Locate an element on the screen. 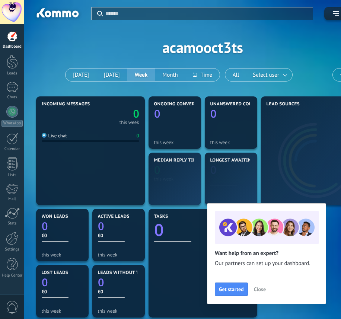 This screenshot has width=341, height=319. button: Get started is located at coordinates (232, 290).